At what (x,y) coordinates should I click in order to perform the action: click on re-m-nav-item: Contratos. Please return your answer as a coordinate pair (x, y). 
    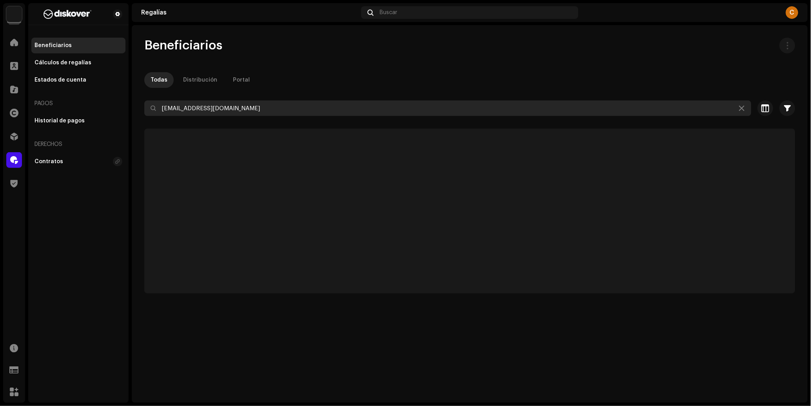
    Looking at the image, I should click on (78, 161).